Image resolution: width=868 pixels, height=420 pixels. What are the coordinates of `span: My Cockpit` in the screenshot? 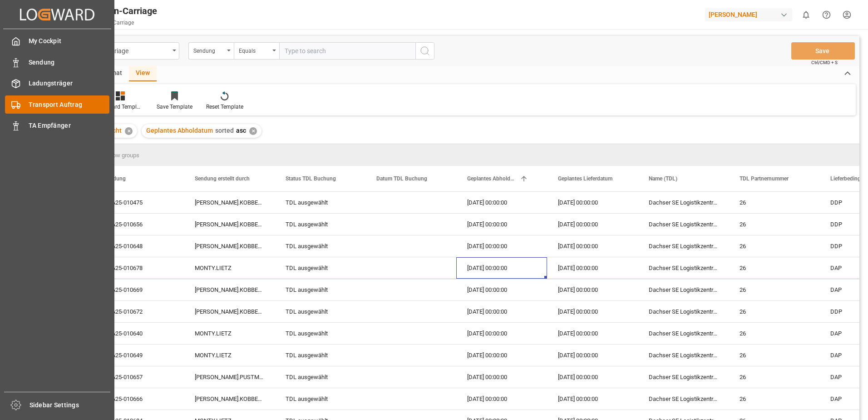 It's located at (69, 40).